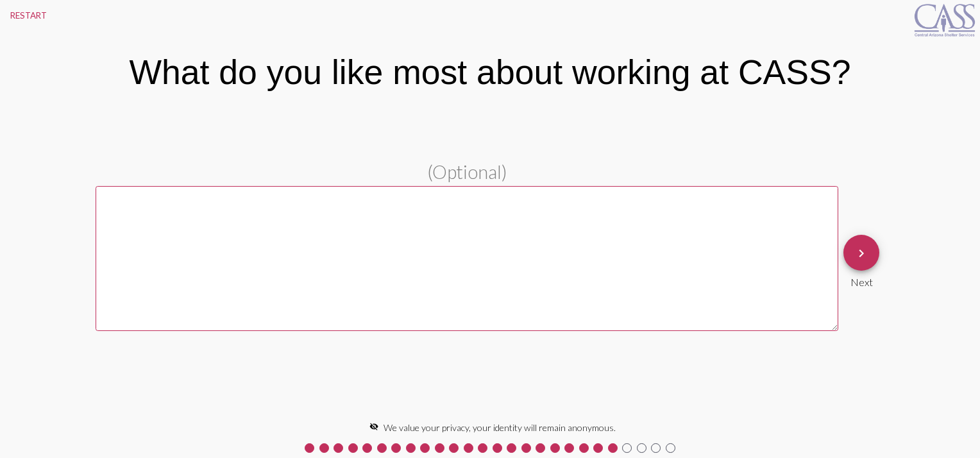 The height and width of the screenshot is (458, 980). What do you see at coordinates (500, 427) in the screenshot?
I see `span: We value your privacy, your identity will remain anonymous.` at bounding box center [500, 427].